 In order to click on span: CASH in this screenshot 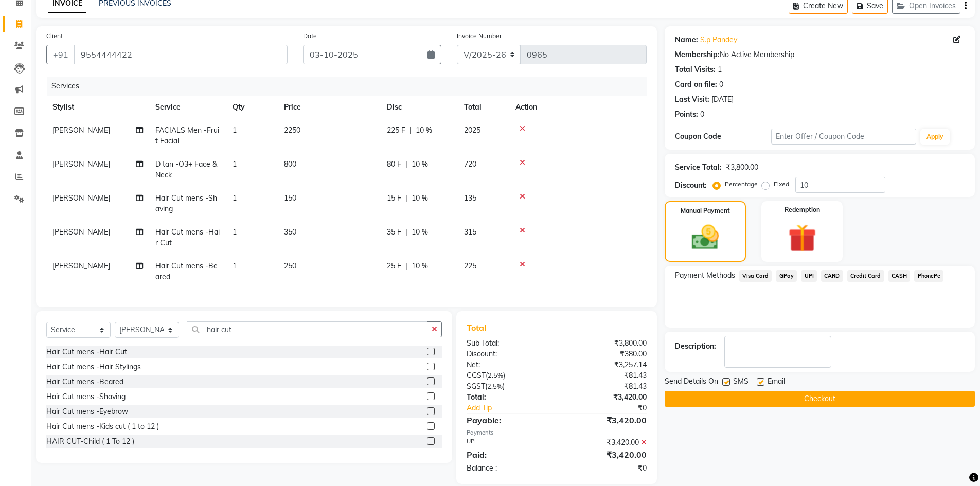, I will do `click(899, 276)`.